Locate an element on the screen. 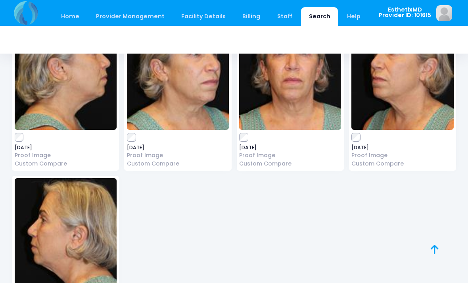 The height and width of the screenshot is (283, 468). a: Help is located at coordinates (354, 16).